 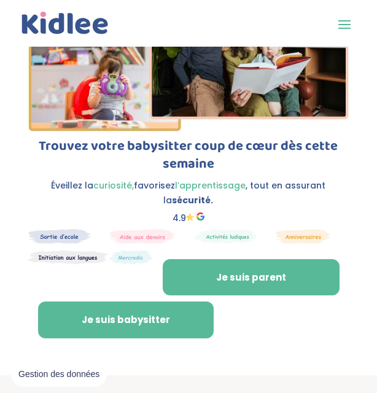 What do you see at coordinates (210, 186) in the screenshot?
I see `span: l’apprentissage` at bounding box center [210, 186].